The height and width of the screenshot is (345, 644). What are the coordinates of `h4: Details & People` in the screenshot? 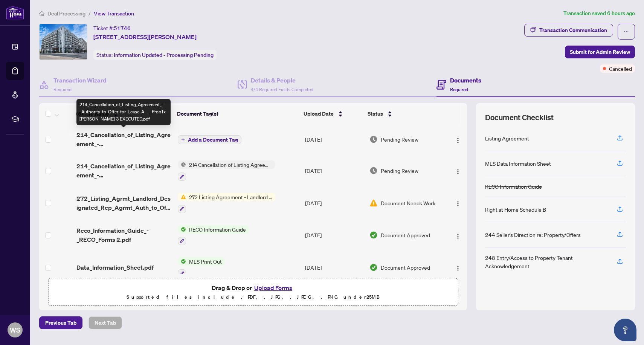 It's located at (282, 81).